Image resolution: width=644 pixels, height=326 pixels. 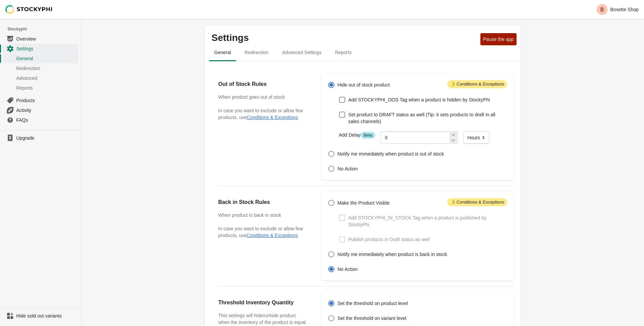 What do you see at coordinates (46, 101) in the screenshot?
I see `span: Products` at bounding box center [46, 101].